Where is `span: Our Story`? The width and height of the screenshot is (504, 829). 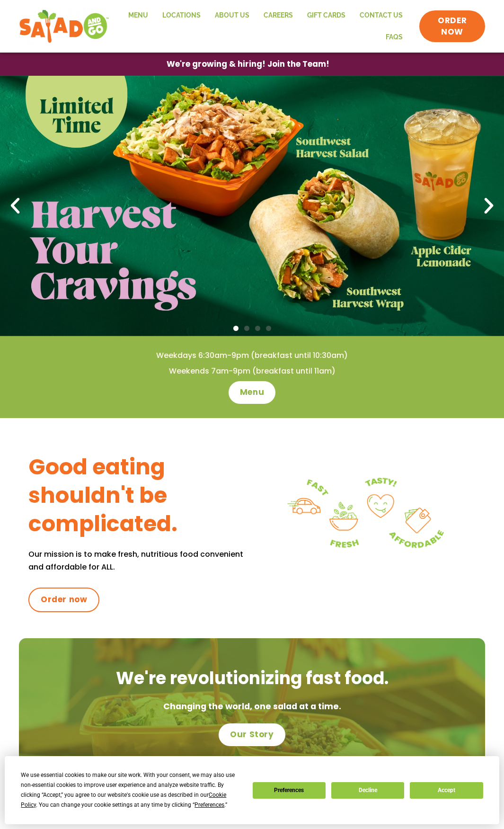 span: Our Story is located at coordinates (252, 735).